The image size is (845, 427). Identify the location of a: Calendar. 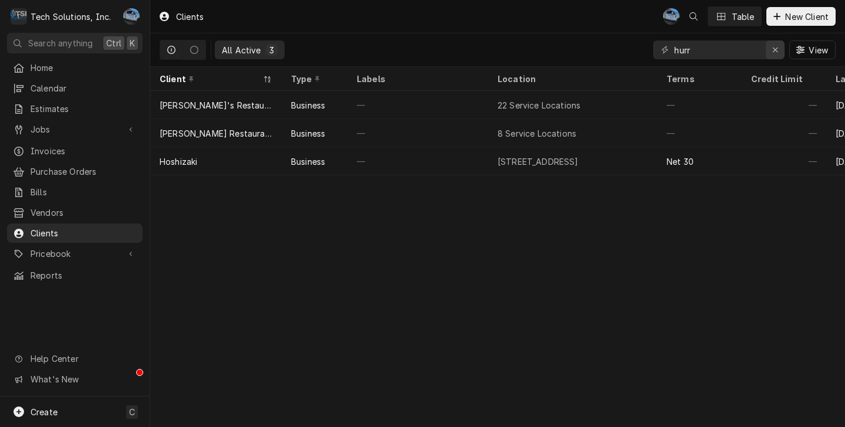
(75, 88).